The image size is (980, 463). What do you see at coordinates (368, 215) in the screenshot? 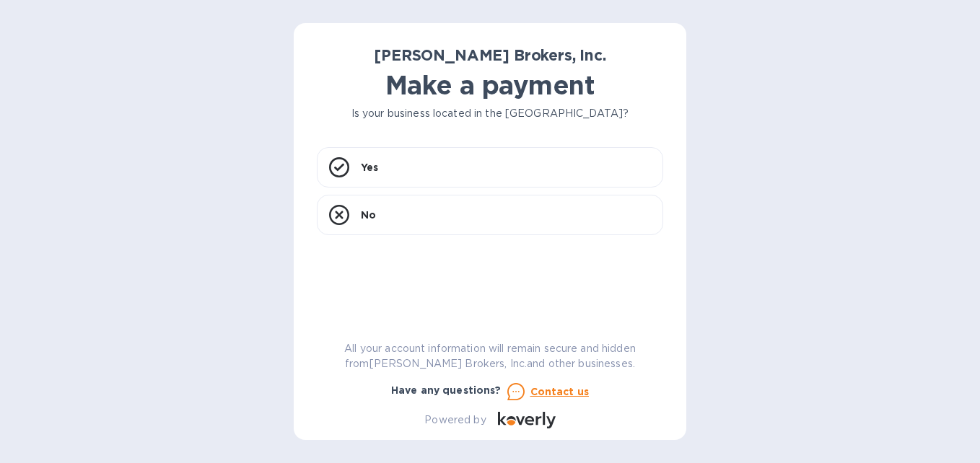
I see `p: No` at bounding box center [368, 215].